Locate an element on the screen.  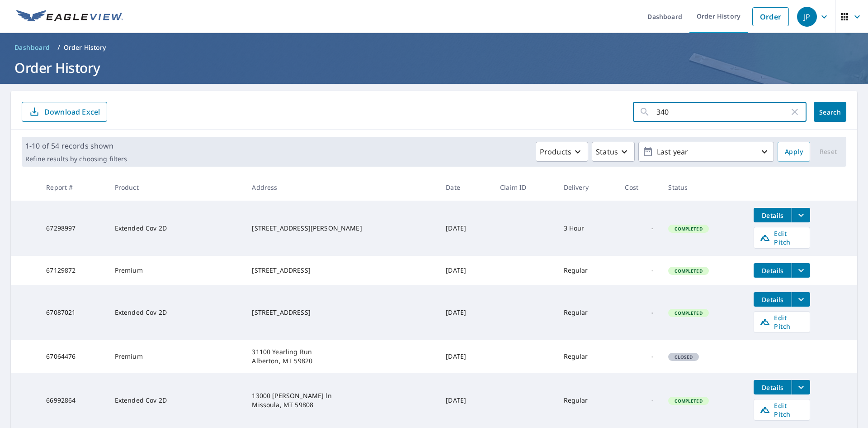
button: filesDropdownBtn-66992864 is located at coordinates (801, 387).